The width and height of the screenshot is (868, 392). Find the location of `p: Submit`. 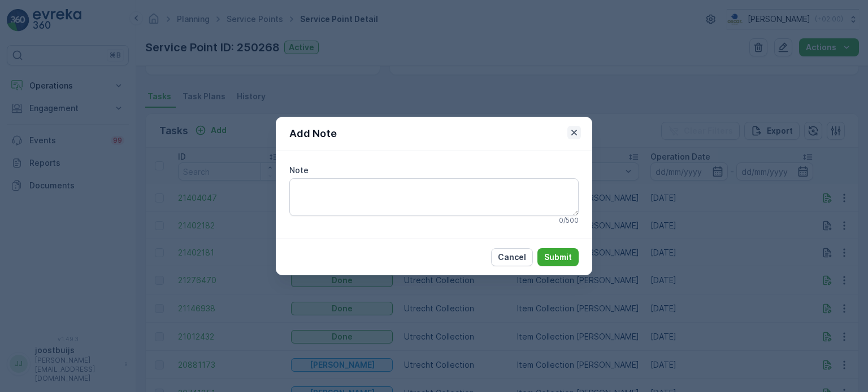

p: Submit is located at coordinates (557, 257).